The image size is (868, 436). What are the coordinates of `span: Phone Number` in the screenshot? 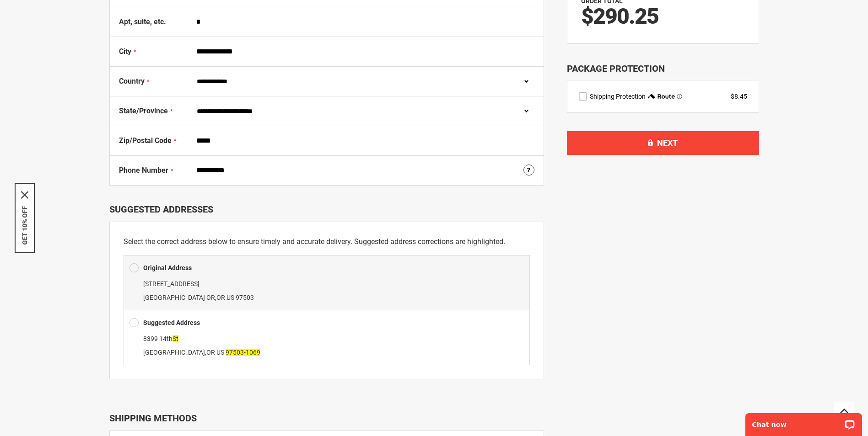 It's located at (144, 170).